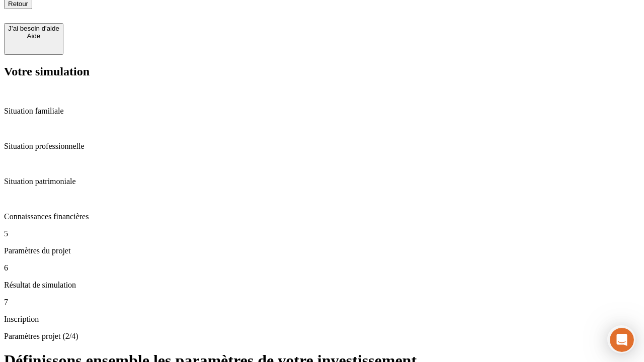 Image resolution: width=644 pixels, height=362 pixels. I want to click on p: Paramètres projet (2/4), so click(322, 337).